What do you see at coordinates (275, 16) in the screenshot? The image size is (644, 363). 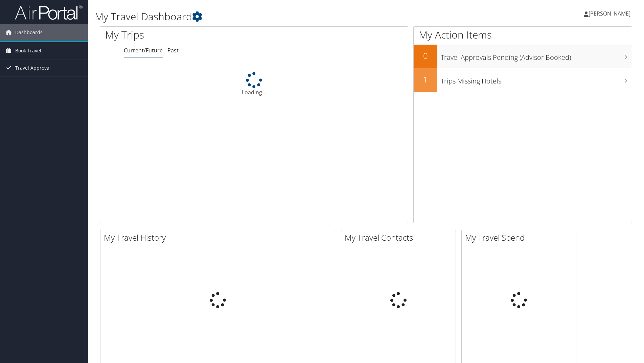 I see `h1: My Travel Dashboard` at bounding box center [275, 16].